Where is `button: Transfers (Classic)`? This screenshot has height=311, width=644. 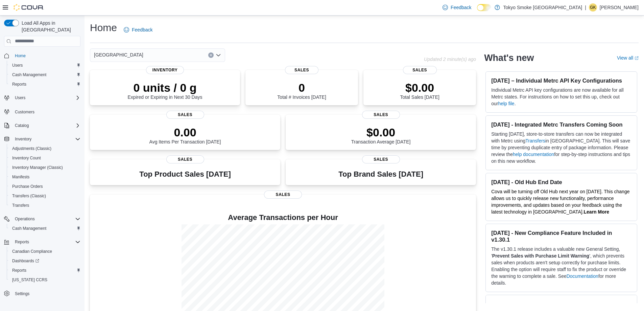
button: Transfers (Classic) is located at coordinates (45, 196).